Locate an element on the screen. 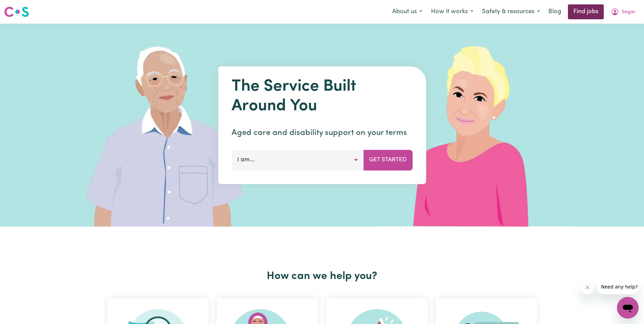 This screenshot has height=324, width=644. a: Blog is located at coordinates (555, 12).